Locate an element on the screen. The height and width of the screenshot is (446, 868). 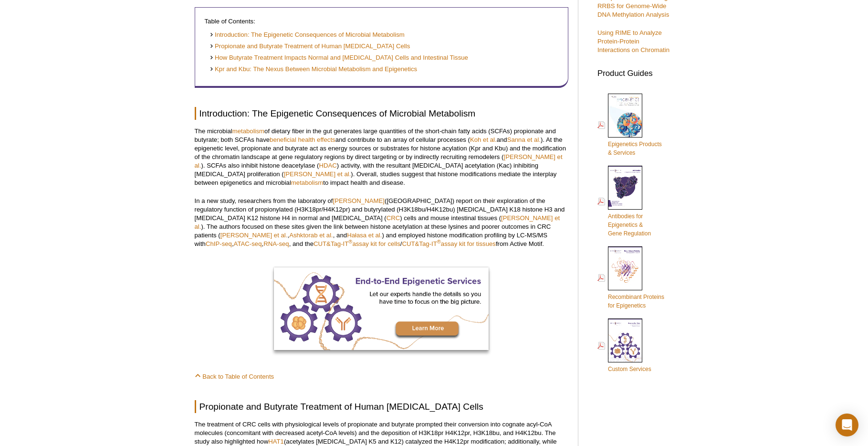
a: Introduction: The Epigenetic Consequences of Microbial Metabolism is located at coordinates (307, 35).